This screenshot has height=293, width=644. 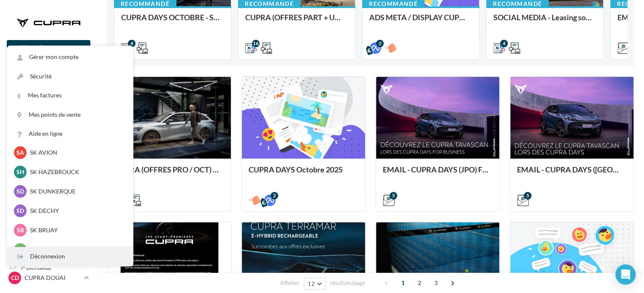 I want to click on a: Aide en ligne, so click(x=70, y=133).